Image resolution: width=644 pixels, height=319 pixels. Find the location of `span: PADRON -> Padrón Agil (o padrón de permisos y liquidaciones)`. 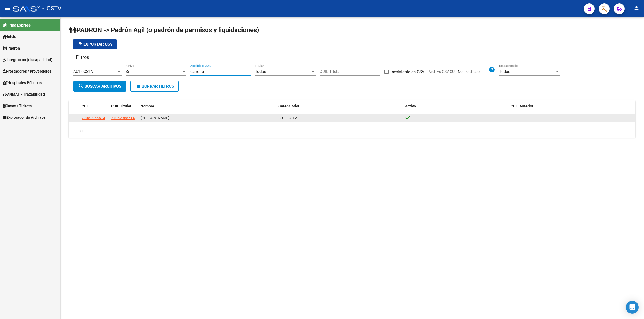

span: PADRON -> Padrón Agil (o padrón de permisos y liquidaciones) is located at coordinates (164, 30).